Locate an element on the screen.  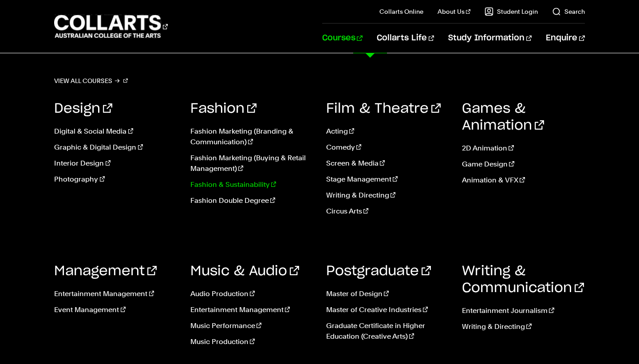
a: Acting is located at coordinates (387, 131).